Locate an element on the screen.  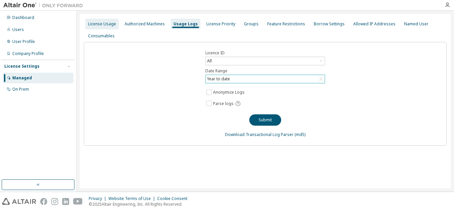
div: Named User is located at coordinates (416, 24).